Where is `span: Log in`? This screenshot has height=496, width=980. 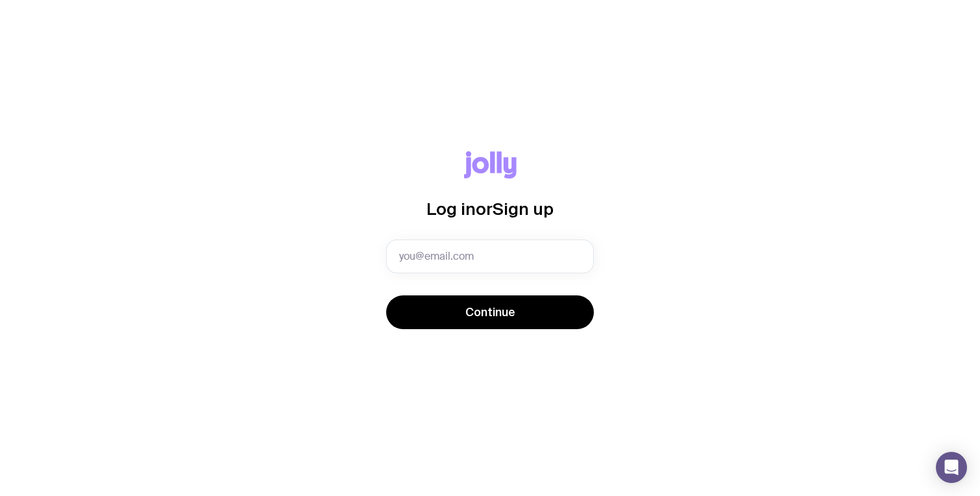 span: Log in is located at coordinates (451, 208).